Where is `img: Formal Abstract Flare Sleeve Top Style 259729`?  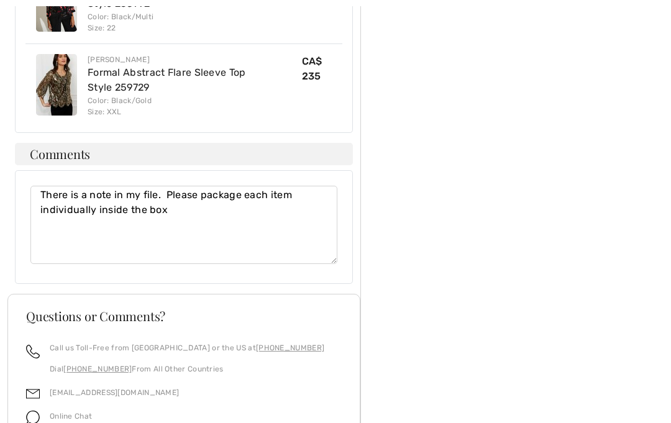 img: Formal Abstract Flare Sleeve Top Style 259729 is located at coordinates (57, 85).